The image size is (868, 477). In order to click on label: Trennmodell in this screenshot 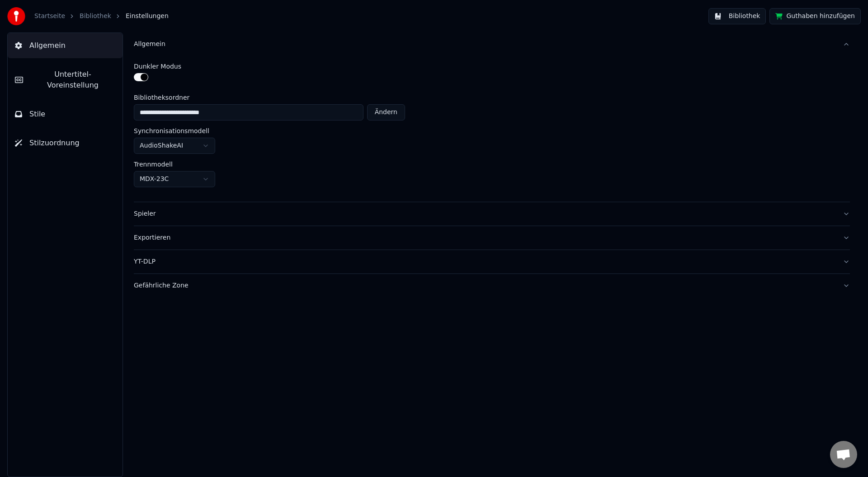, I will do `click(153, 164)`.